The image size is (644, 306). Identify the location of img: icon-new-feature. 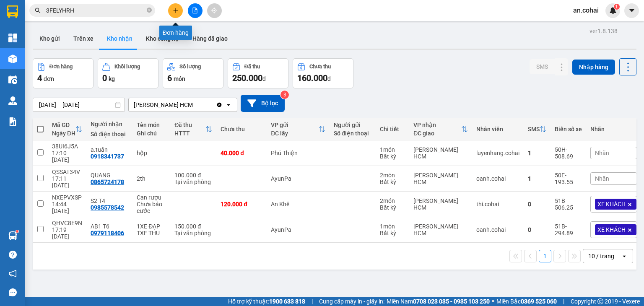
(613, 11).